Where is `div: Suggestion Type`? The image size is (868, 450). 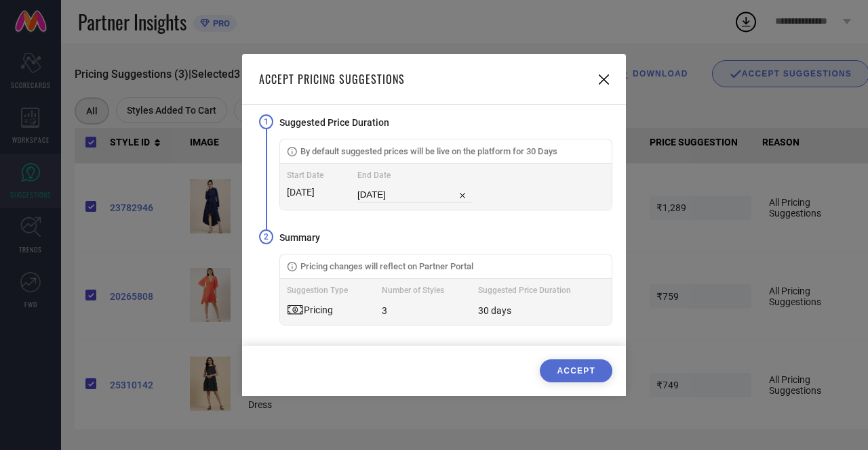
div: Suggestion Type is located at coordinates (318, 290).